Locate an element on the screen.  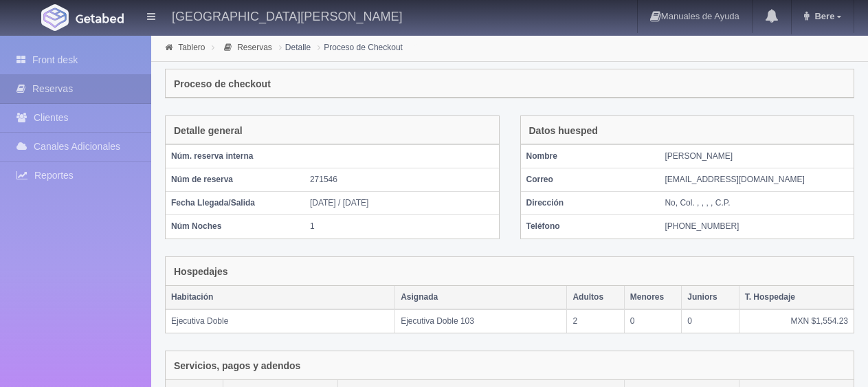
td: Ejecutiva Doble 103 is located at coordinates (481, 321).